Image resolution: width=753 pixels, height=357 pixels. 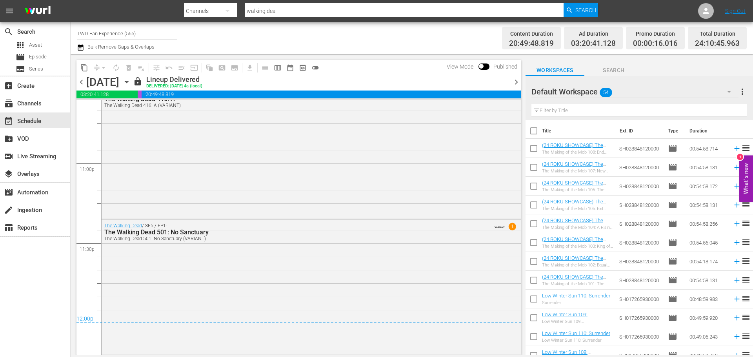 What do you see at coordinates (708, 224) in the screenshot?
I see `td: 00:54:58.256` at bounding box center [708, 224].